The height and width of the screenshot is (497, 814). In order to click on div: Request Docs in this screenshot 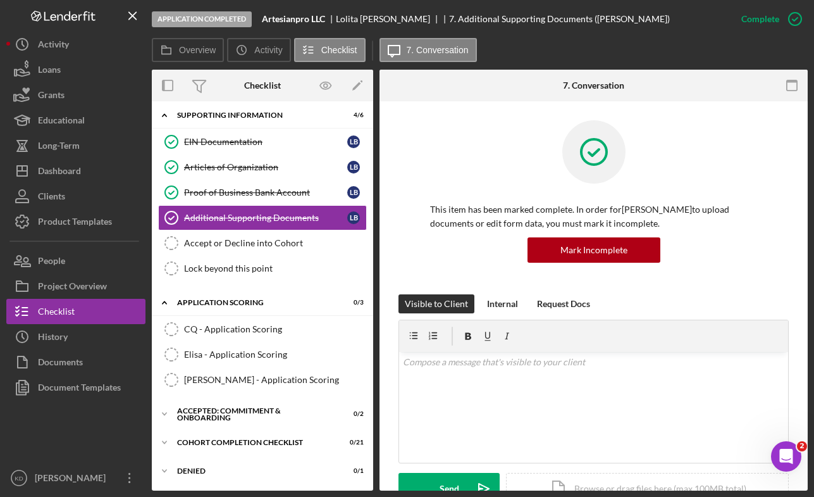, I will do `click(564, 304)`.